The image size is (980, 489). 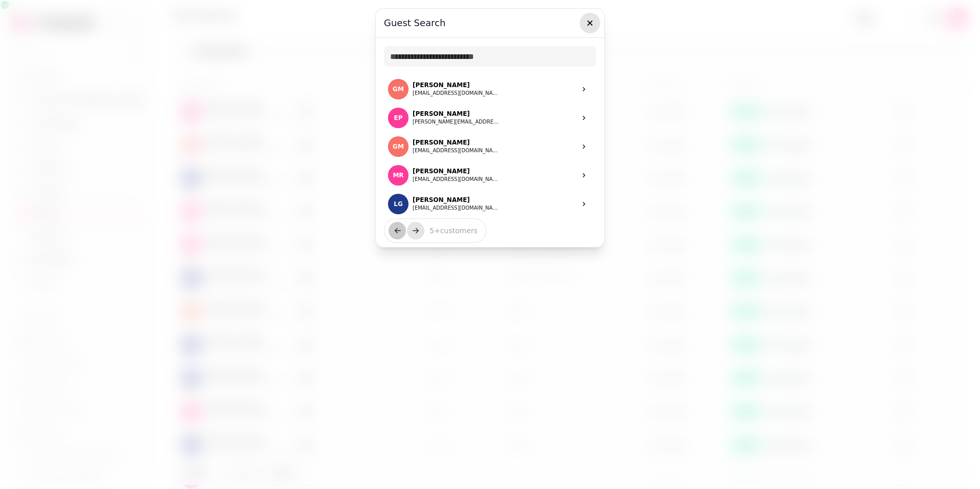 What do you see at coordinates (398, 204) in the screenshot?
I see `span: LG` at bounding box center [398, 204].